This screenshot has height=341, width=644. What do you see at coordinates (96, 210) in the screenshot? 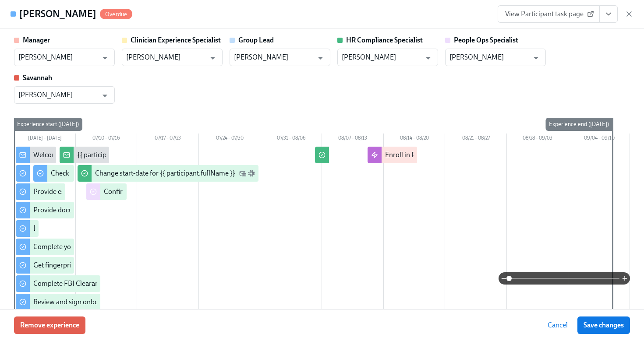
I see `div: Provide documents for your I9 verification` at bounding box center [96, 210].